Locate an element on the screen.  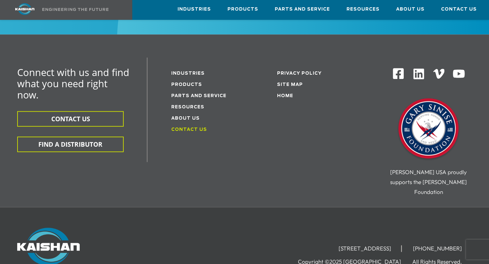
img: Vimeo is located at coordinates (439, 73).